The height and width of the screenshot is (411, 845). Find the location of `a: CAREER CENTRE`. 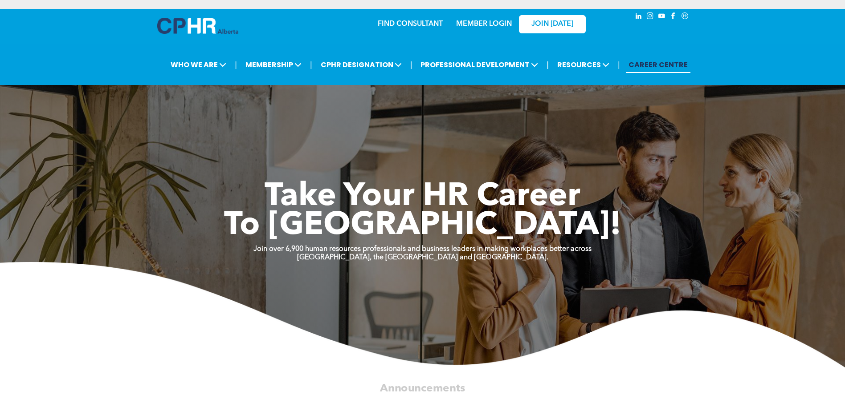

a: CAREER CENTRE is located at coordinates (658, 65).